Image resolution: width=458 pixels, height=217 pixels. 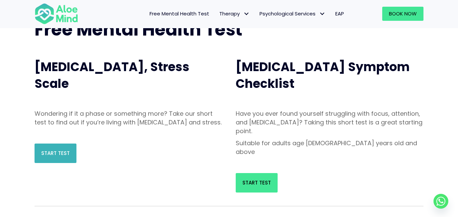 I want to click on span: Therapy: submenu, so click(x=246, y=14).